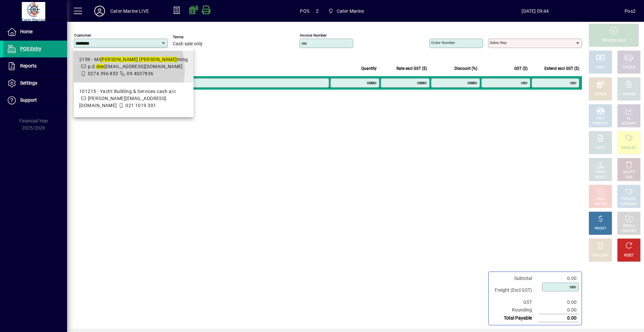 The height and width of the screenshot is (332, 644). Describe the element at coordinates (629, 177) in the screenshot. I see `div: LINE` at that location.